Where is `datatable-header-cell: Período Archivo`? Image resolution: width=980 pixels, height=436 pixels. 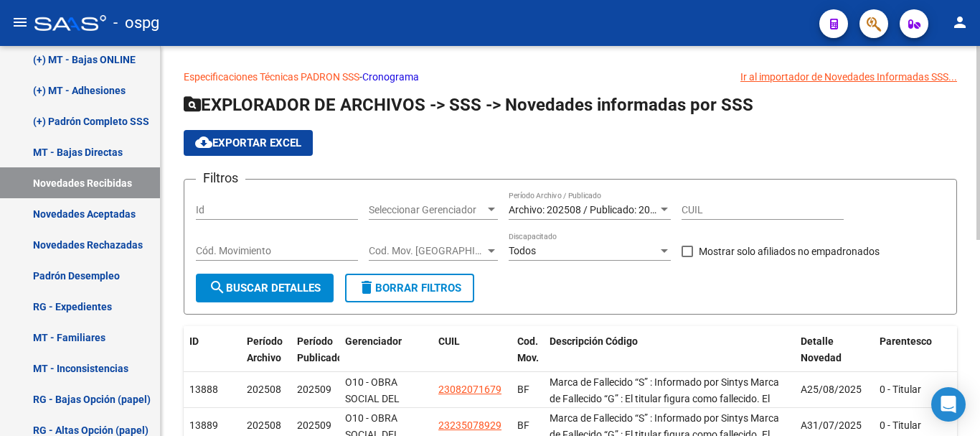 datatable-header-cell: Período Archivo is located at coordinates (266, 358).